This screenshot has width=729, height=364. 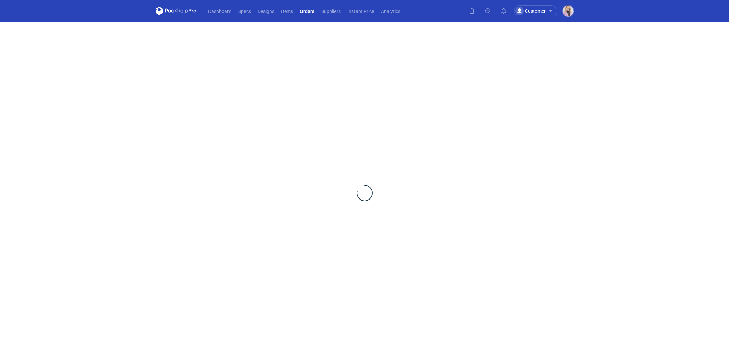 What do you see at coordinates (287, 11) in the screenshot?
I see `a: Items` at bounding box center [287, 11].